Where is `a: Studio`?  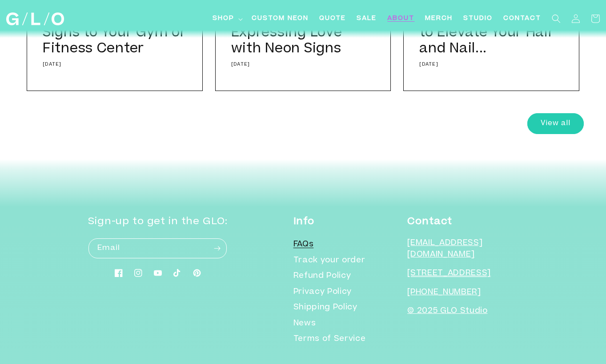
a: Studio is located at coordinates (478, 19).